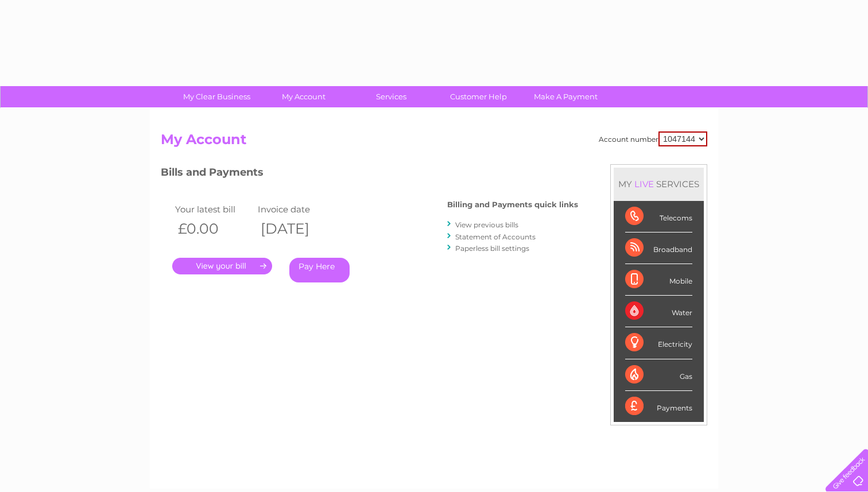  I want to click on h2: My Account, so click(434, 142).